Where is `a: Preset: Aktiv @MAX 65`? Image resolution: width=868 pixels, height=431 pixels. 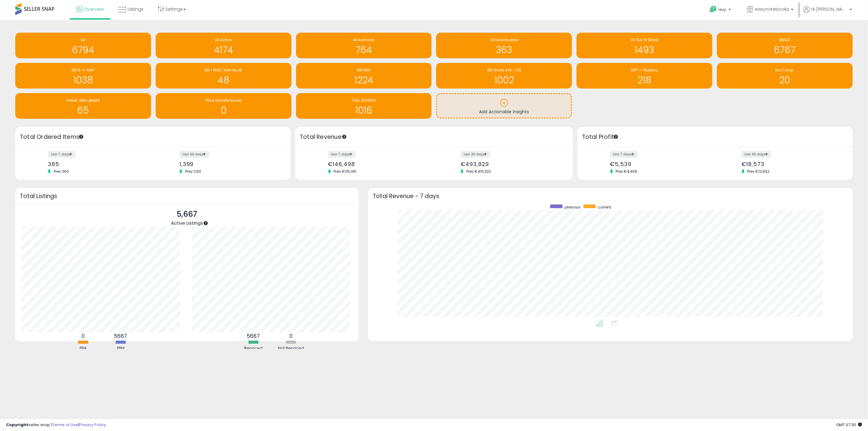 a: Preset: Aktiv @MAX 65 is located at coordinates (83, 106).